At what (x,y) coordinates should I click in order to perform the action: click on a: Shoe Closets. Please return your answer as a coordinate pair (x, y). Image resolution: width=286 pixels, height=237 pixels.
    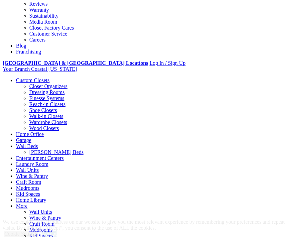
    Looking at the image, I should click on (43, 110).